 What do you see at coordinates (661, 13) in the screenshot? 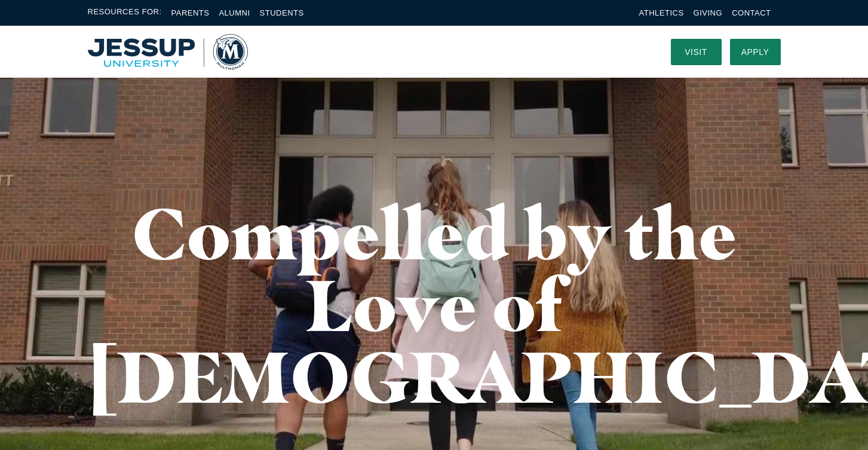
I see `a: Athletics` at bounding box center [661, 13].